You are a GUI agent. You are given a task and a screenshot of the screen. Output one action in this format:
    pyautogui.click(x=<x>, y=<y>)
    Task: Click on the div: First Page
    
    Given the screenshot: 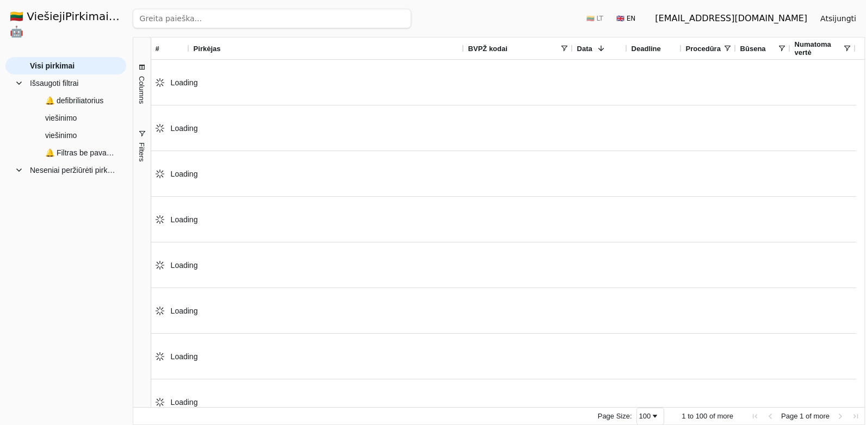 What is the action you would take?
    pyautogui.click(x=755, y=417)
    